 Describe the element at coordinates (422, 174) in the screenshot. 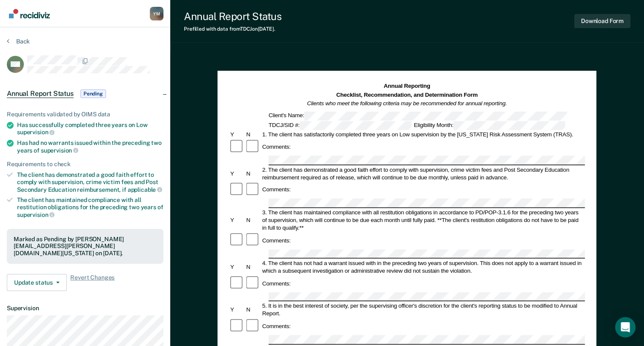

I see `div: 2. The client has demonstrated a good faith effort to comply with supervision, crime victim fees ...` at that location.